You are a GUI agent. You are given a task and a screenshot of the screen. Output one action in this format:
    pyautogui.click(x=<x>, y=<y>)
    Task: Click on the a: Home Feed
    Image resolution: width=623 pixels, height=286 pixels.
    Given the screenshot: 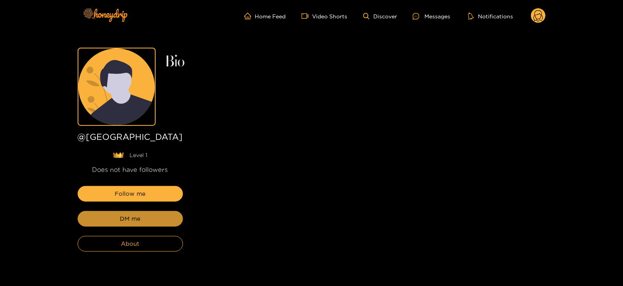 What is the action you would take?
    pyautogui.click(x=265, y=16)
    